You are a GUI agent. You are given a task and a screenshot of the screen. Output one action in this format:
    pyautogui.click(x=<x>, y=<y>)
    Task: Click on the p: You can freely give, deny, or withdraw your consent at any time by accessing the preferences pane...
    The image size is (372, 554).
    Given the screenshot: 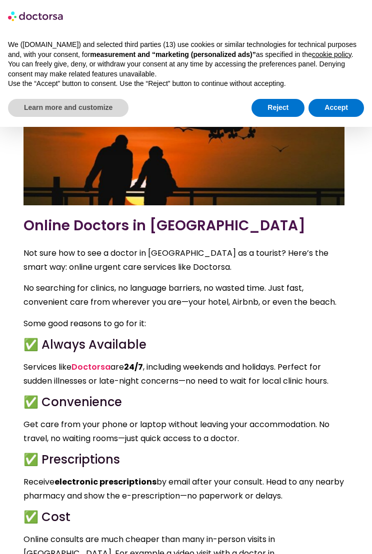 What is the action you would take?
    pyautogui.click(x=186, y=69)
    